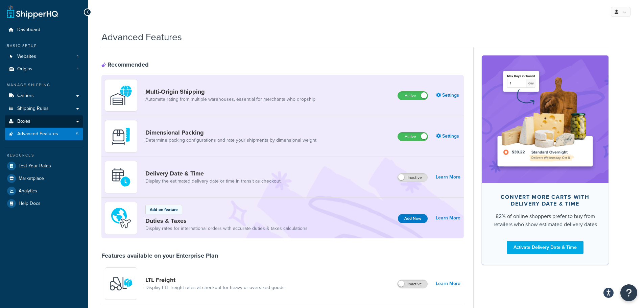 This screenshot has width=644, height=308. Describe the element at coordinates (44, 69) in the screenshot. I see `li: Origins` at that location.